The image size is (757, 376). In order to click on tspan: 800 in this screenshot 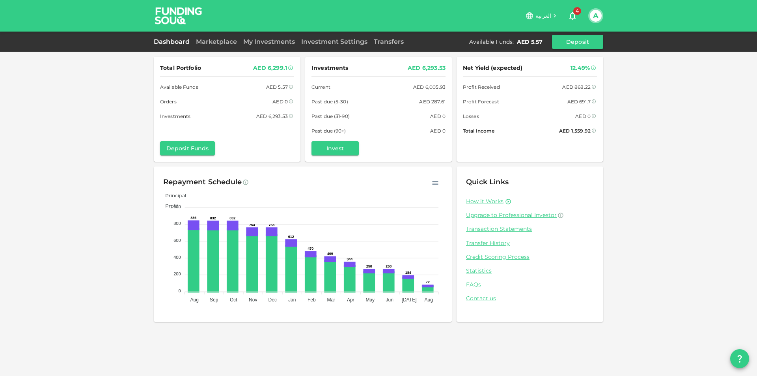, I will do `click(177, 223)`.